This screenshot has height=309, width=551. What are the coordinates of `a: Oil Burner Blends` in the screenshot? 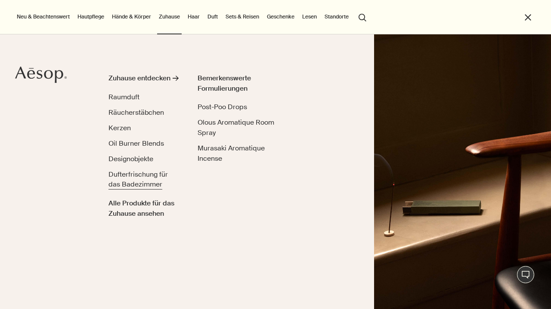 It's located at (136, 144).